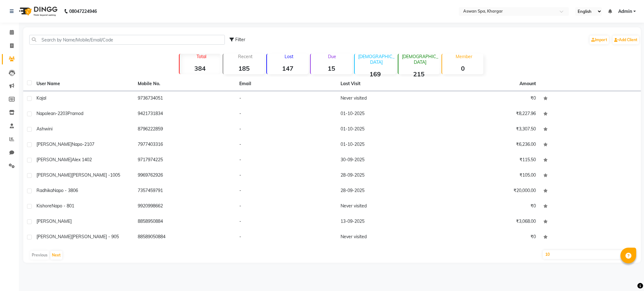 Image resolution: width=644 pixels, height=291 pixels. Describe the element at coordinates (83, 11) in the screenshot. I see `b: 08047224946` at that location.